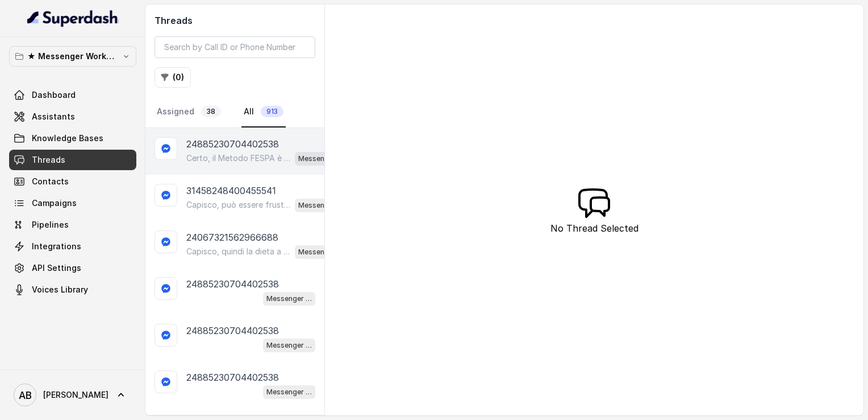 This screenshot has height=420, width=868. What do you see at coordinates (56, 246) in the screenshot?
I see `span: Integrations` at bounding box center [56, 246].